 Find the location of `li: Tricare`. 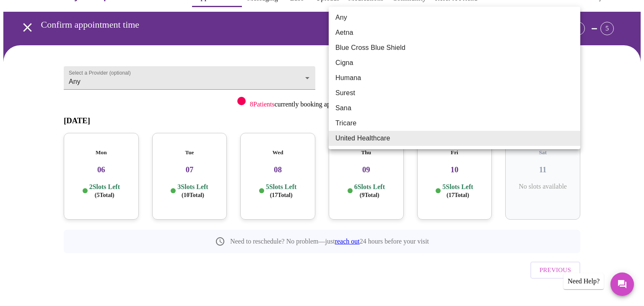

li: Tricare is located at coordinates (454, 123).